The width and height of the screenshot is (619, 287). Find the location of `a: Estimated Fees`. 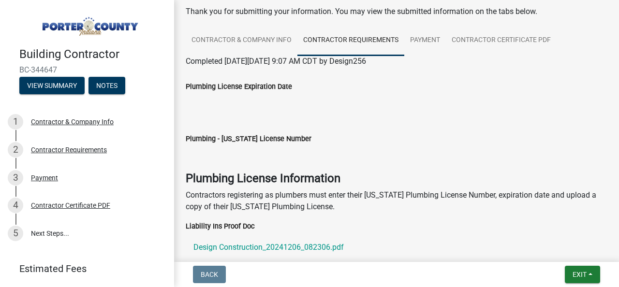

a: Estimated Fees is located at coordinates (83, 269).